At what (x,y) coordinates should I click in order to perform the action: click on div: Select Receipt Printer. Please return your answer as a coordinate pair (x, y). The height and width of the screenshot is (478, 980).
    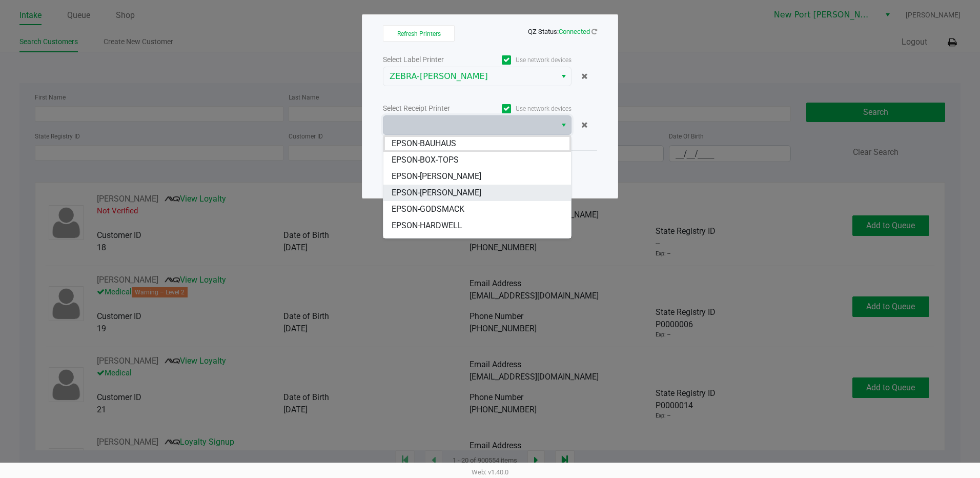
    Looking at the image, I should click on (430, 108).